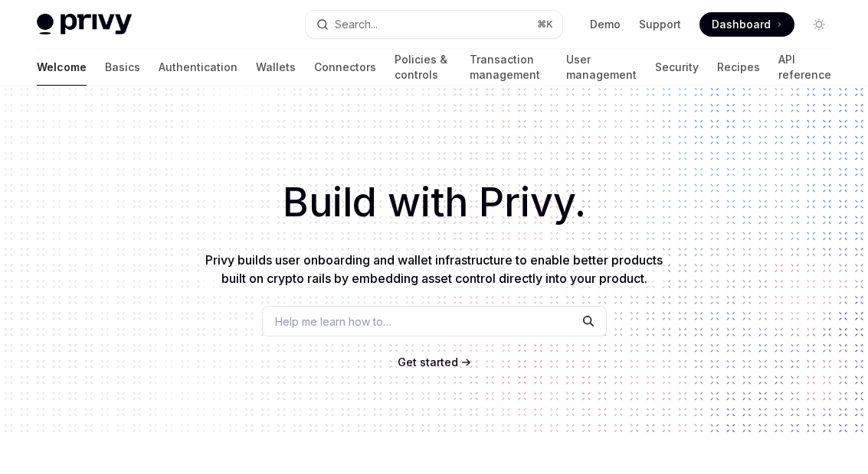  I want to click on button: Open search, so click(433, 24).